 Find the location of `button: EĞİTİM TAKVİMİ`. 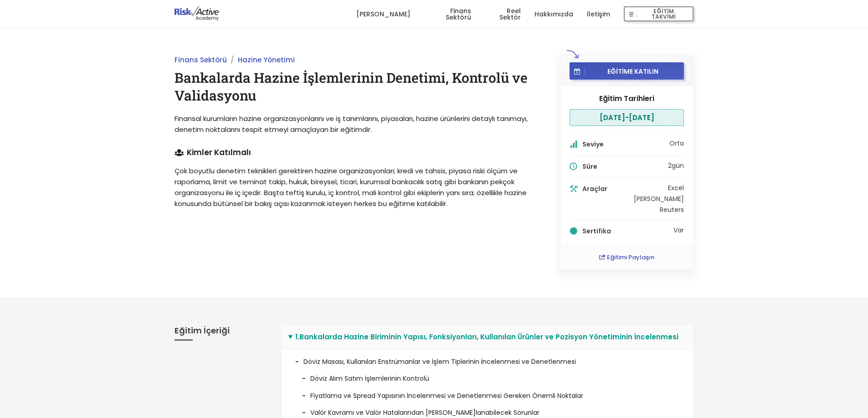

button: EĞİTİM TAKVİMİ is located at coordinates (658, 14).